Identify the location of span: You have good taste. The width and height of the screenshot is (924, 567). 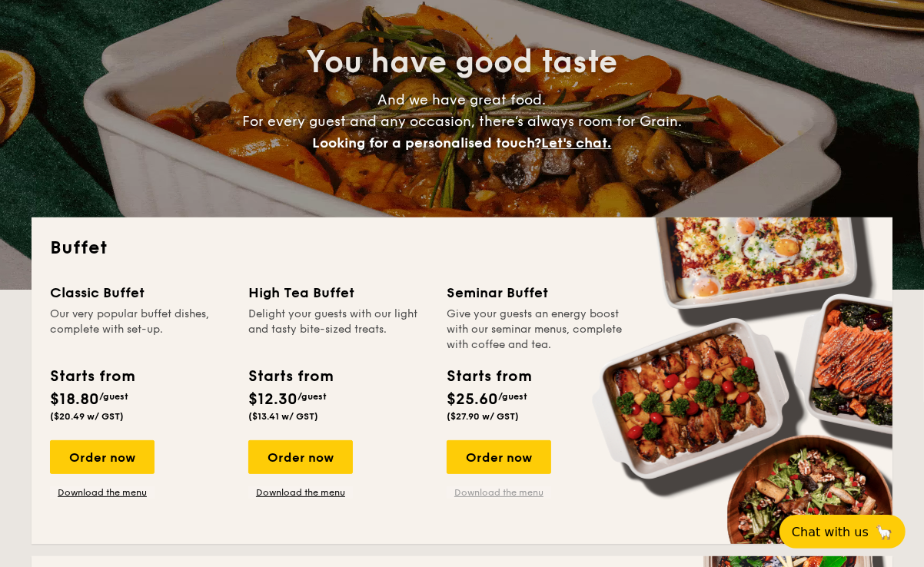
(462, 62).